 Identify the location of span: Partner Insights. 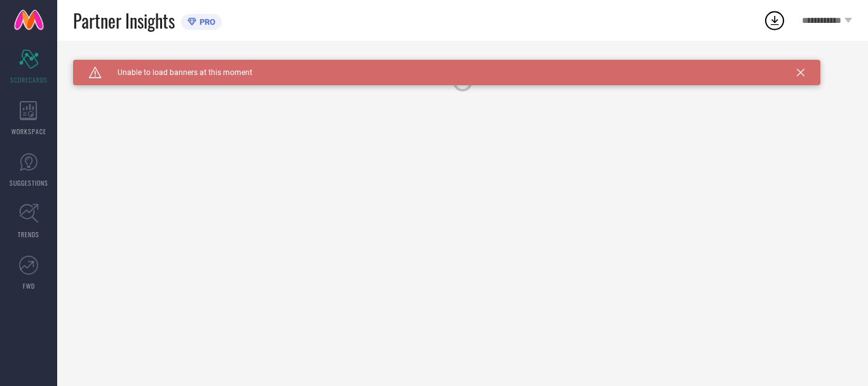
(124, 20).